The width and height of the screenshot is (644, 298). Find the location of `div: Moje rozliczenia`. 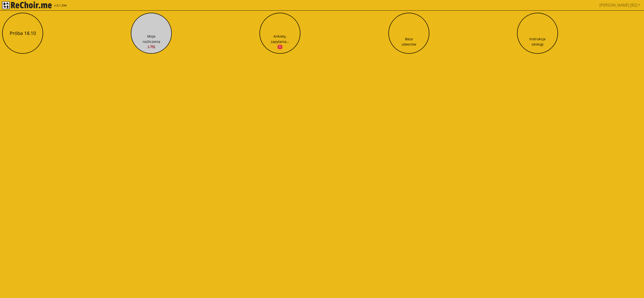

div: Moje rozliczenia is located at coordinates (151, 42).